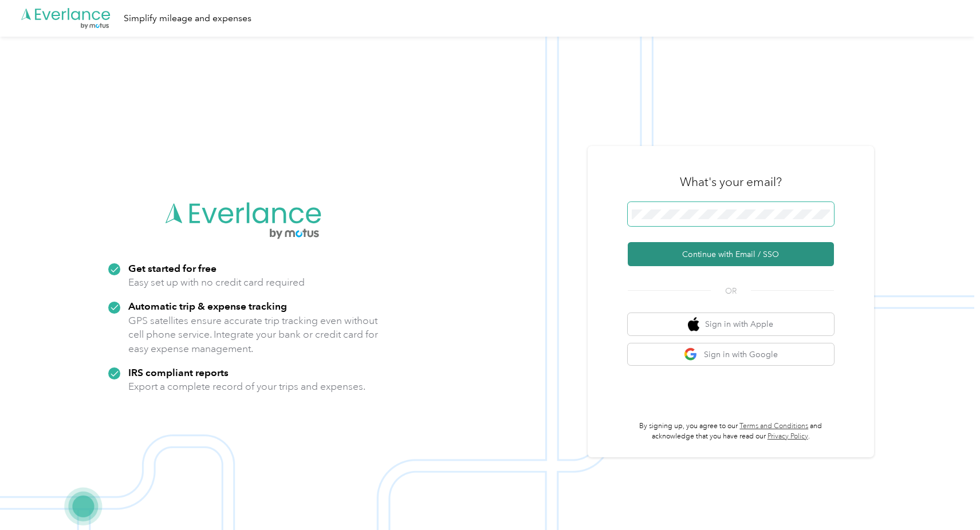 The image size is (980, 530). I want to click on button: google logoSign in with Google, so click(730, 354).